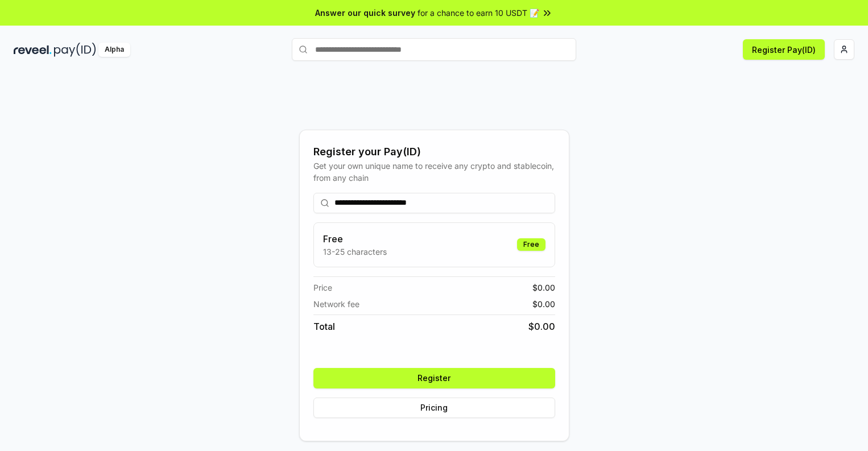 The height and width of the screenshot is (451, 868). What do you see at coordinates (355, 251) in the screenshot?
I see `p: 13-25 characters` at bounding box center [355, 251].